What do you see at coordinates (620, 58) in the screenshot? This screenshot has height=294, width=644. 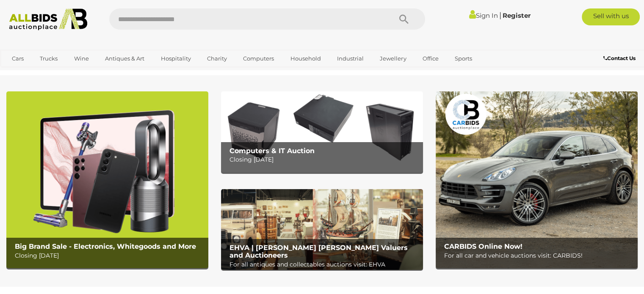 I see `a: Contact Us` at bounding box center [620, 58].